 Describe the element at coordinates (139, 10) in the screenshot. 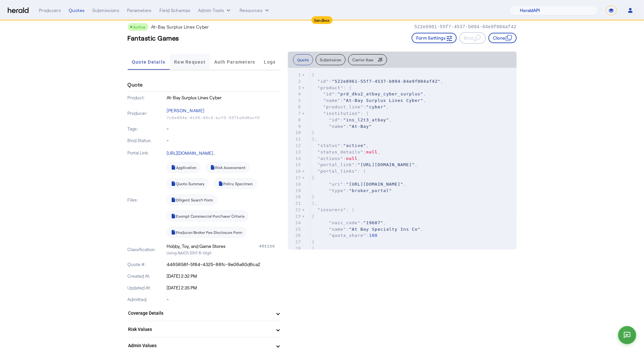

I see `div: Parameters` at that location.